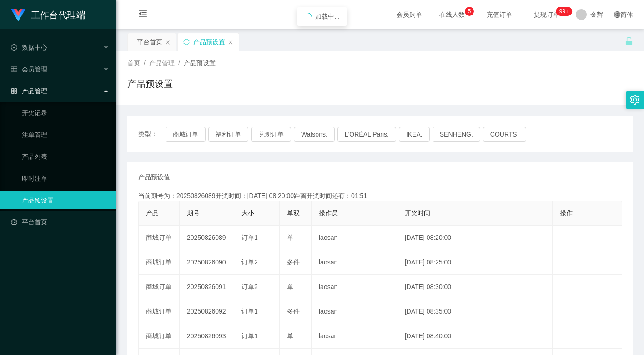 This screenshot has height=355, width=644. What do you see at coordinates (66, 200) in the screenshot?
I see `a: 产品预设置` at bounding box center [66, 200].